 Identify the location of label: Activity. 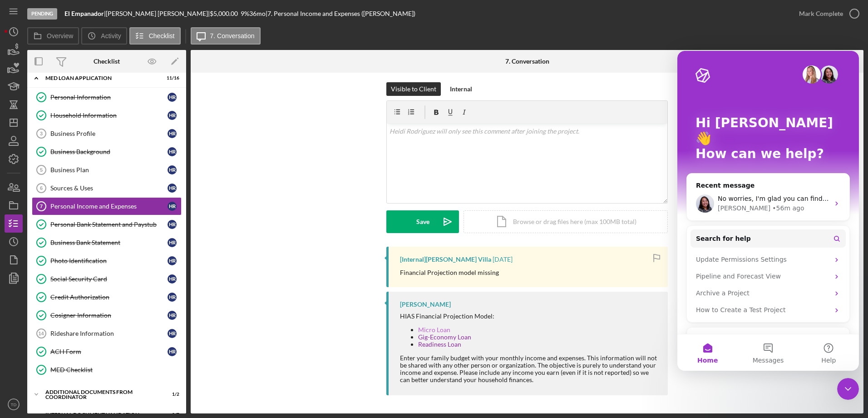
(111, 36).